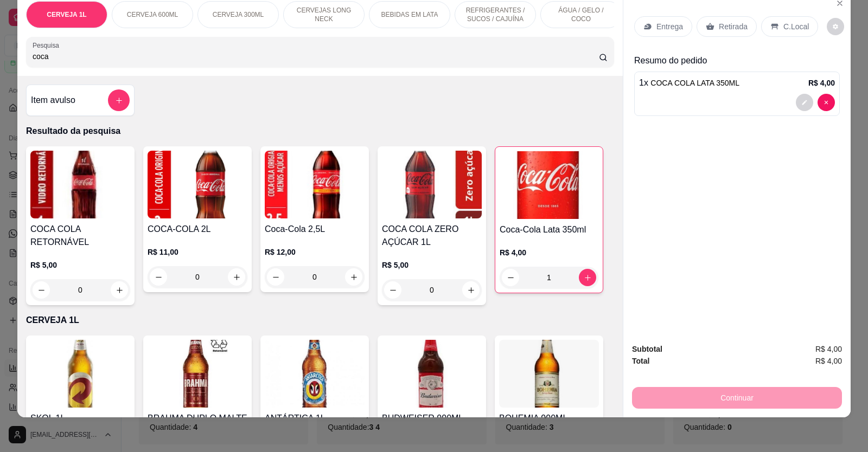 The image size is (868, 452). Describe the element at coordinates (47, 418) in the screenshot. I see `font: SKOL 1L` at that location.